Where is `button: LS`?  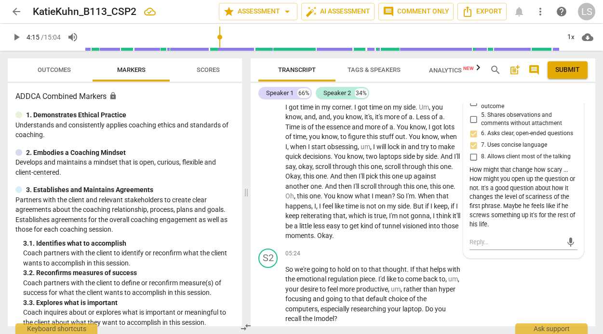 button: LS is located at coordinates (587, 12).